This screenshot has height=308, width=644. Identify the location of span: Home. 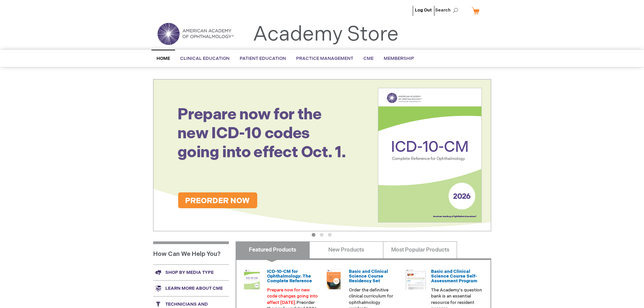
(163, 59).